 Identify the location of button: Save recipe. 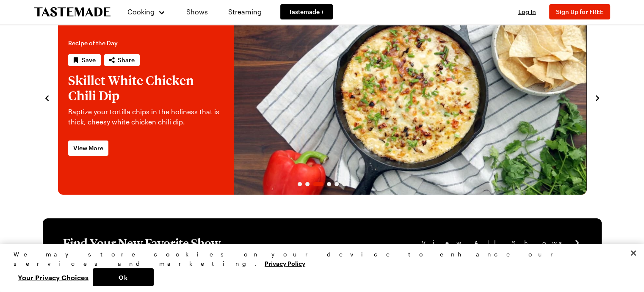
(84, 60).